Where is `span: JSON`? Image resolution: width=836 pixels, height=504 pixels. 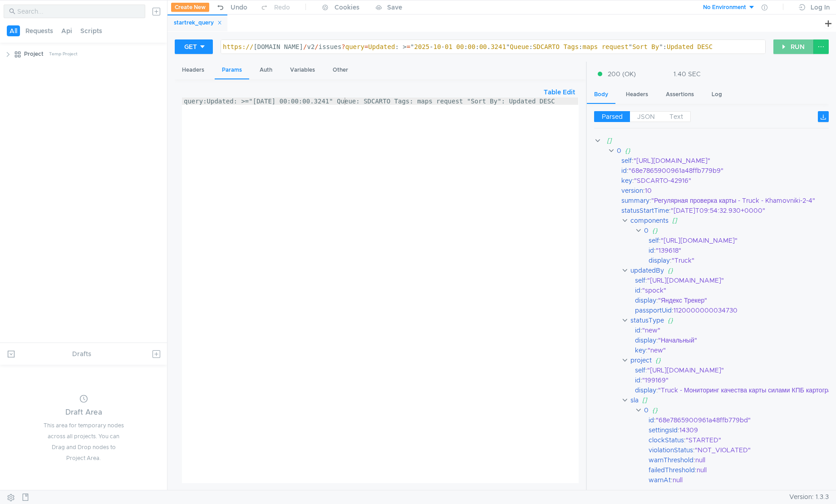
span: JSON is located at coordinates (646, 117).